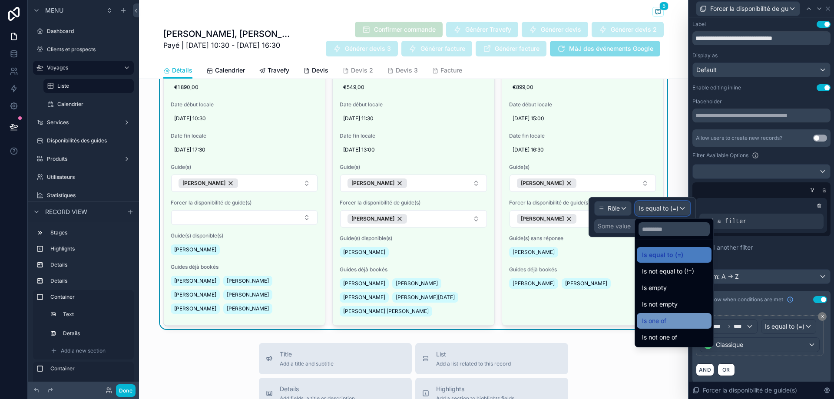 The width and height of the screenshot is (834, 399). What do you see at coordinates (357, 71) in the screenshot?
I see `a: Devis 2` at bounding box center [357, 71].